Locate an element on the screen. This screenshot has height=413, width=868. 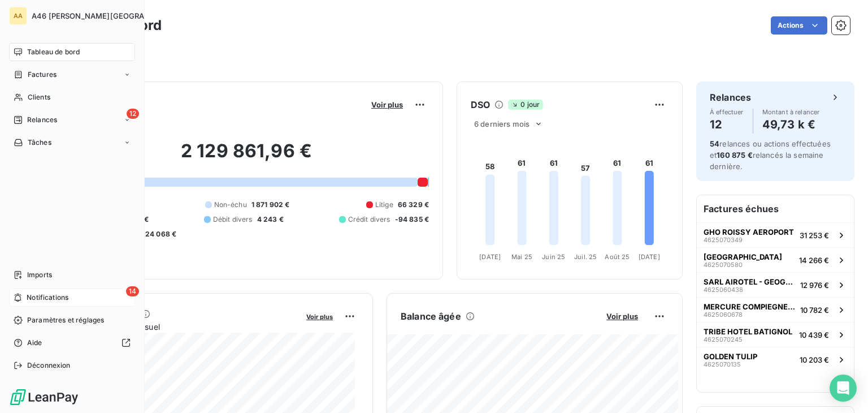
h6: Balance âgée is located at coordinates (430, 316).